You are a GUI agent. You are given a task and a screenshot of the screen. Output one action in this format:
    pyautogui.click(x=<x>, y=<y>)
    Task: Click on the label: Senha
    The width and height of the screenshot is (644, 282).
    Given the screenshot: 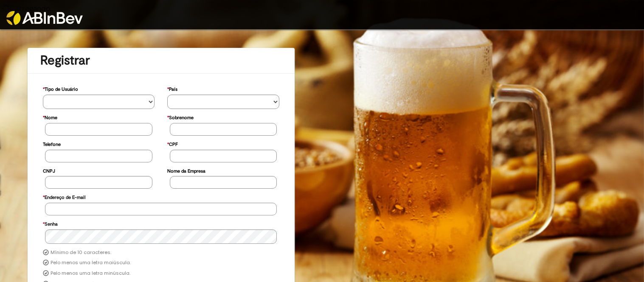 What is the action you would take?
    pyautogui.click(x=50, y=223)
    